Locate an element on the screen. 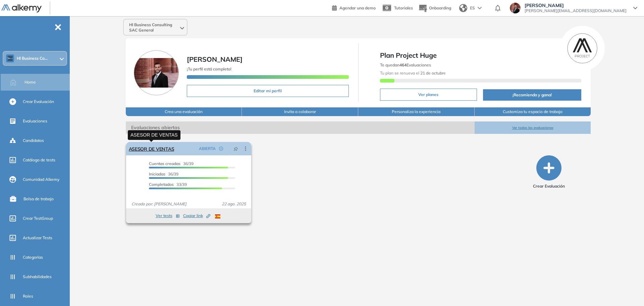 The height and width of the screenshot is (306, 644). a: Agendar una demo is located at coordinates (354, 7).